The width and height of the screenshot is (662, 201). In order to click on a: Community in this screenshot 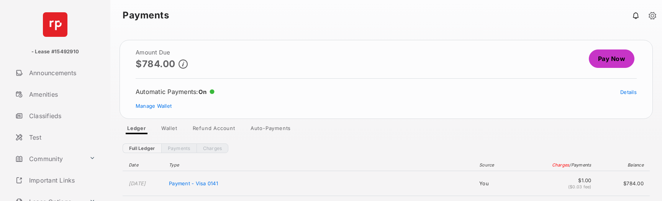, I will do `click(49, 158)`.